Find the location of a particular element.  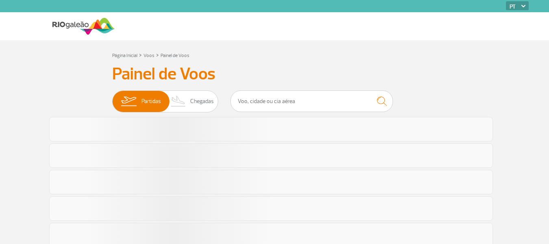

h3: Painel de Voos is located at coordinates (275, 74).